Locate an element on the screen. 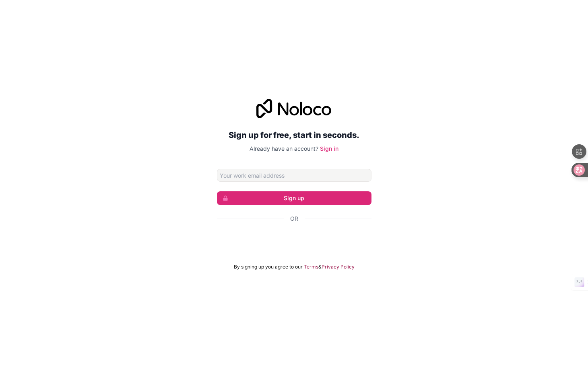 The image size is (588, 369). button: Sign up is located at coordinates (294, 198).